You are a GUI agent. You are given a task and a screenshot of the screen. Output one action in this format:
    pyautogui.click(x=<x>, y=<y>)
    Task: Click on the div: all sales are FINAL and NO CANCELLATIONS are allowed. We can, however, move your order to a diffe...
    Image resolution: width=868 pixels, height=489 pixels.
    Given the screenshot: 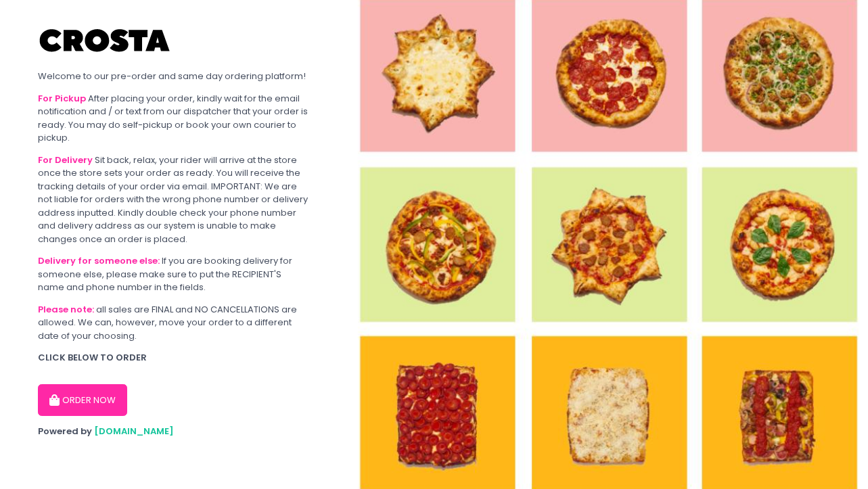 What is the action you would take?
    pyautogui.click(x=173, y=323)
    